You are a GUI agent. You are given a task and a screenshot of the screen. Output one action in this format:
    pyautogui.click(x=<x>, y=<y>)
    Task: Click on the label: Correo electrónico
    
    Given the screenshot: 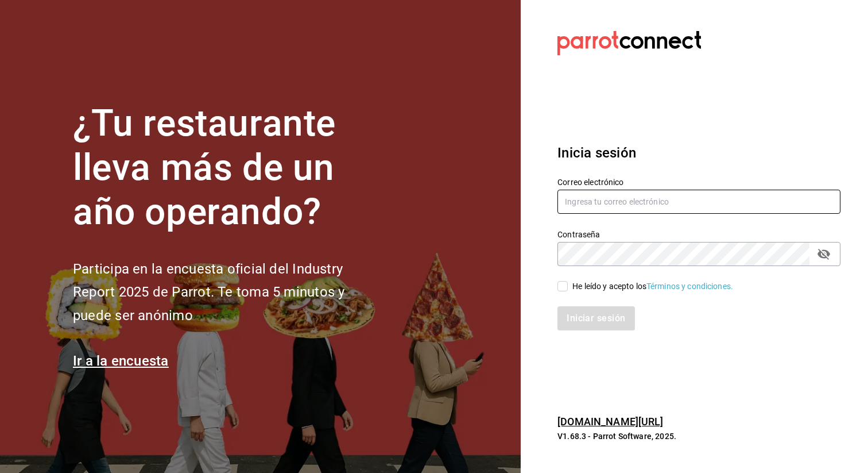 What is the action you would take?
    pyautogui.click(x=699, y=182)
    